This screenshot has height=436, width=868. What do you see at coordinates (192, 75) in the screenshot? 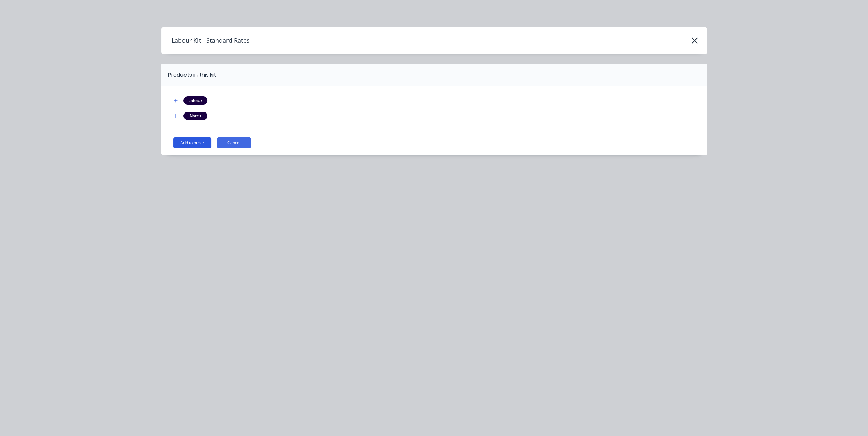
I see `div: Products in this kit` at bounding box center [192, 75].